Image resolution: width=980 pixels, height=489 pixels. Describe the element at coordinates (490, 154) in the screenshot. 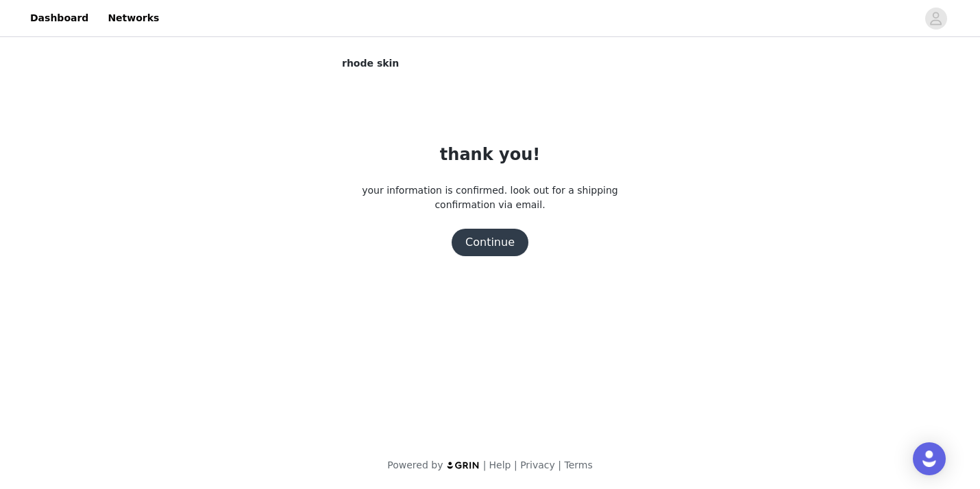

I see `h1: thank you!` at that location.